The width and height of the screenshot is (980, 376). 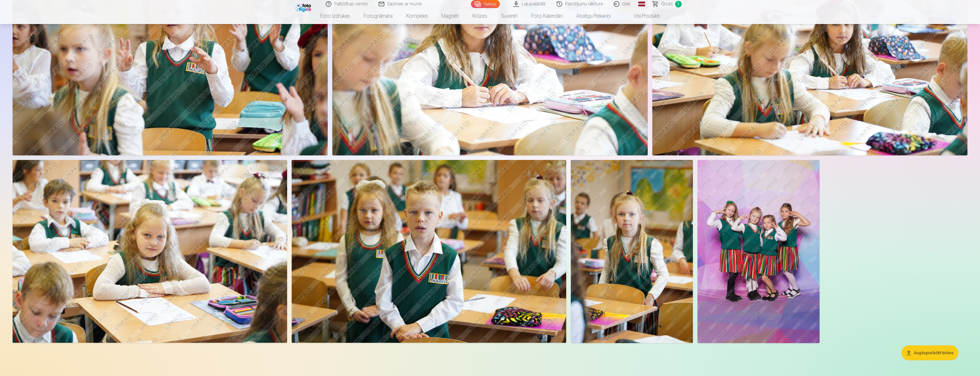 I want to click on a: Foto kalendāri, so click(x=547, y=16).